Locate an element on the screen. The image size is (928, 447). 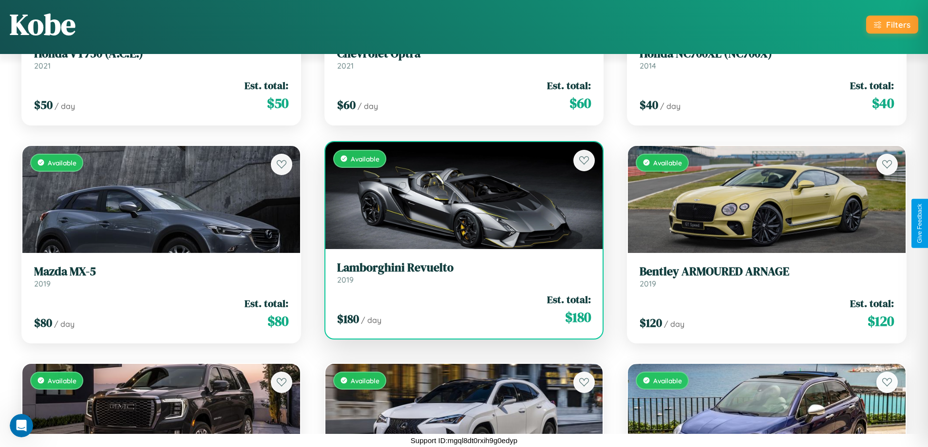
a: Chevrolet Optra2021 is located at coordinates (464, 58).